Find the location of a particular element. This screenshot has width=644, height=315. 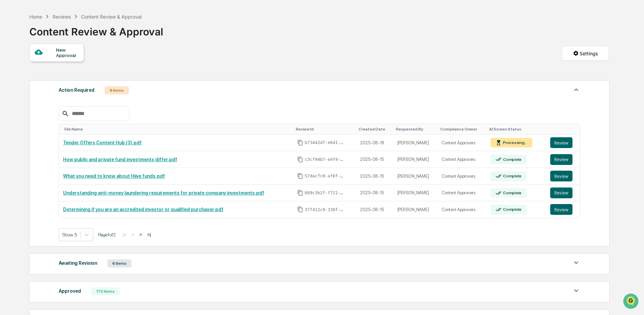

div: We're available if you need us! is located at coordinates (54, 61).